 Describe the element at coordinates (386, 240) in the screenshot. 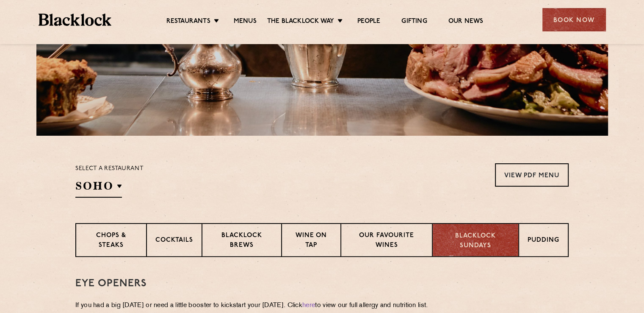

I see `p: Our favourite wines` at that location.